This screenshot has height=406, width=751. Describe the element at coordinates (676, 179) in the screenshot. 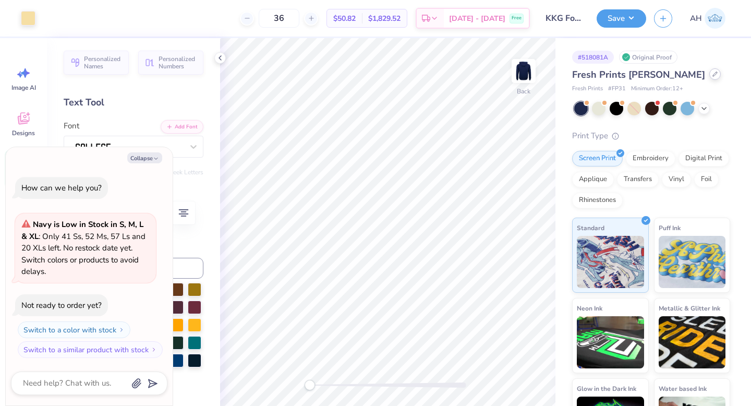

I see `div: Vinyl` at that location.